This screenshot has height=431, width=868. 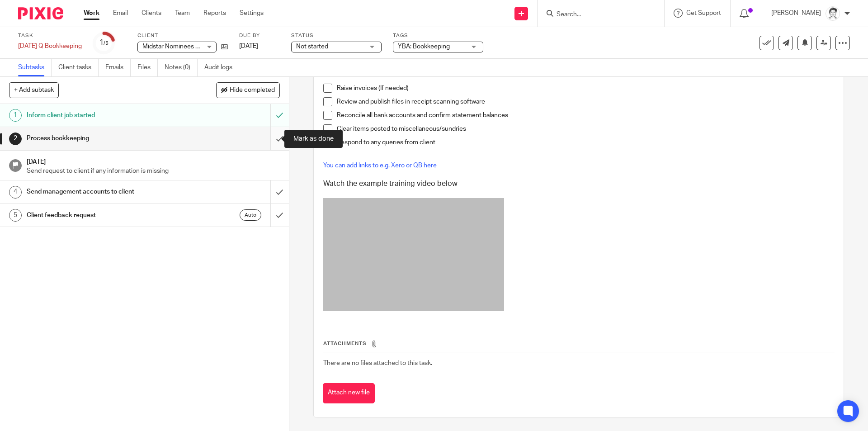 What do you see at coordinates (50, 46) in the screenshot?
I see `div: June 2025 Q Bookkeeping` at bounding box center [50, 46].